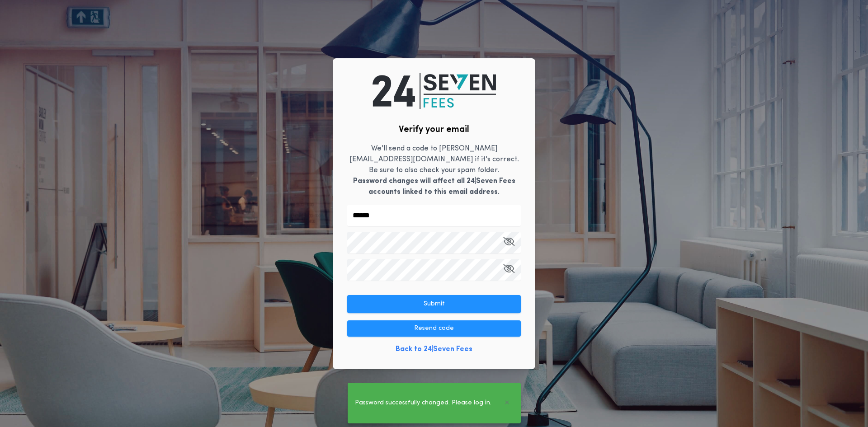 The height and width of the screenshot is (427, 868). Describe the element at coordinates (434, 304) in the screenshot. I see `button: Submit` at that location.